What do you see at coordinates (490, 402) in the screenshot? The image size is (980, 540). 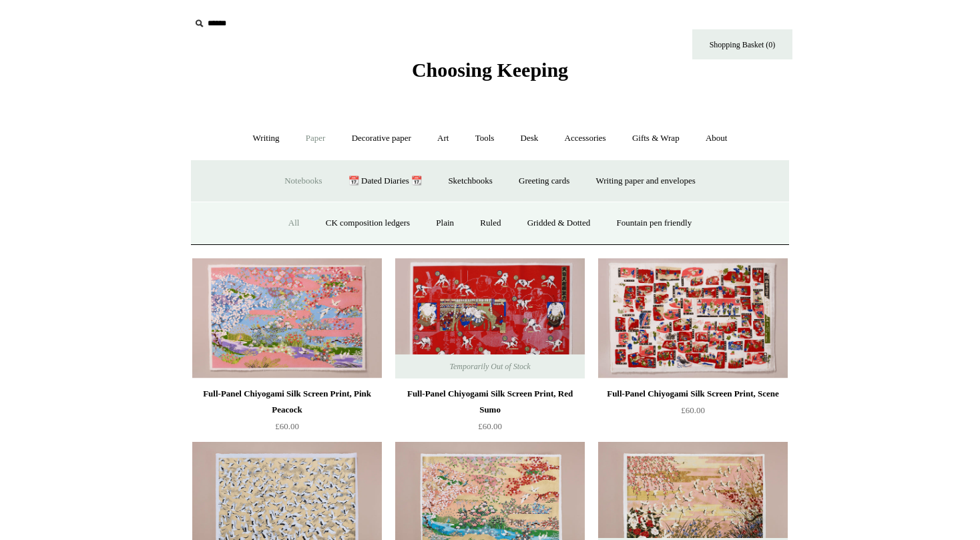 I see `div: Full-Panel Chiyogami Silk Screen Print, Red Sumo` at bounding box center [490, 402].